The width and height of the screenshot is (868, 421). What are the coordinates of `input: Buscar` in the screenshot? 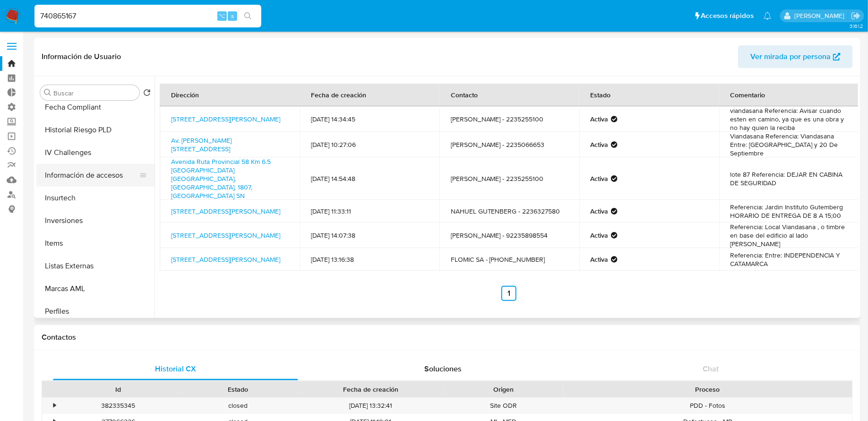 It's located at (94, 93).